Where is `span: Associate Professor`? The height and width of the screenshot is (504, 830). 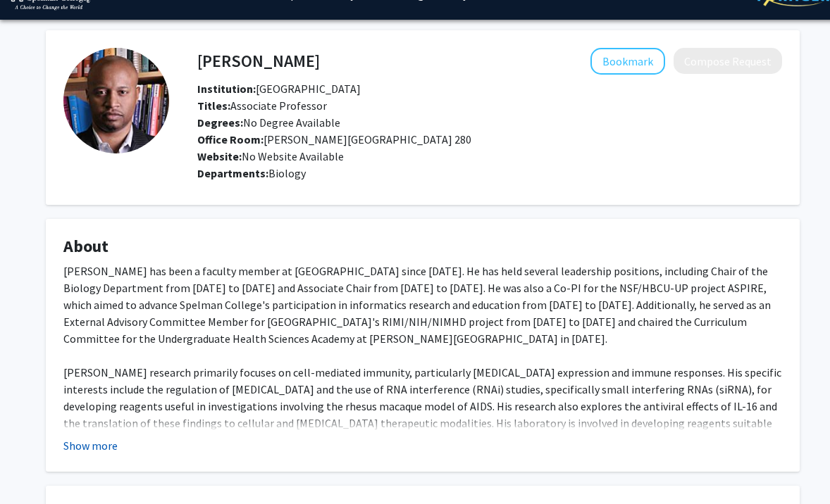
span: Associate Professor is located at coordinates (262, 105).